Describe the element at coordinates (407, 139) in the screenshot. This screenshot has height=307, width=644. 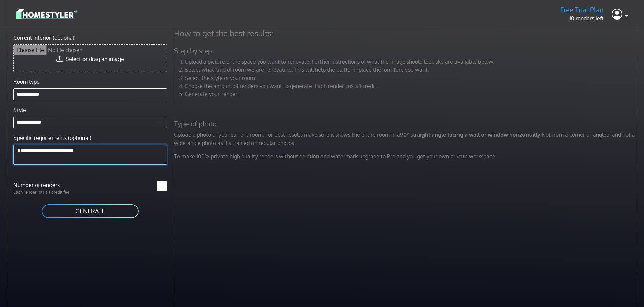
I see `p: Upload a photo of your current room. For best results make sure it shows the entire room in a Not...` at that location.